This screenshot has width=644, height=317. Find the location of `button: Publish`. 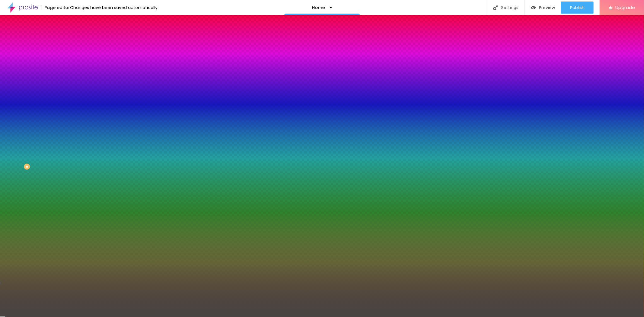

button: Publish is located at coordinates (578, 7).